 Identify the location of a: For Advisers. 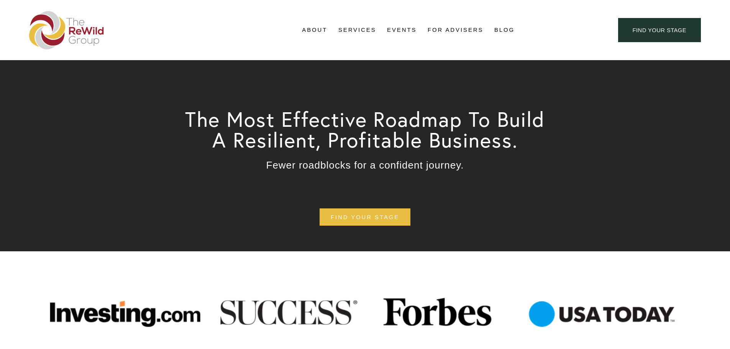
(455, 30).